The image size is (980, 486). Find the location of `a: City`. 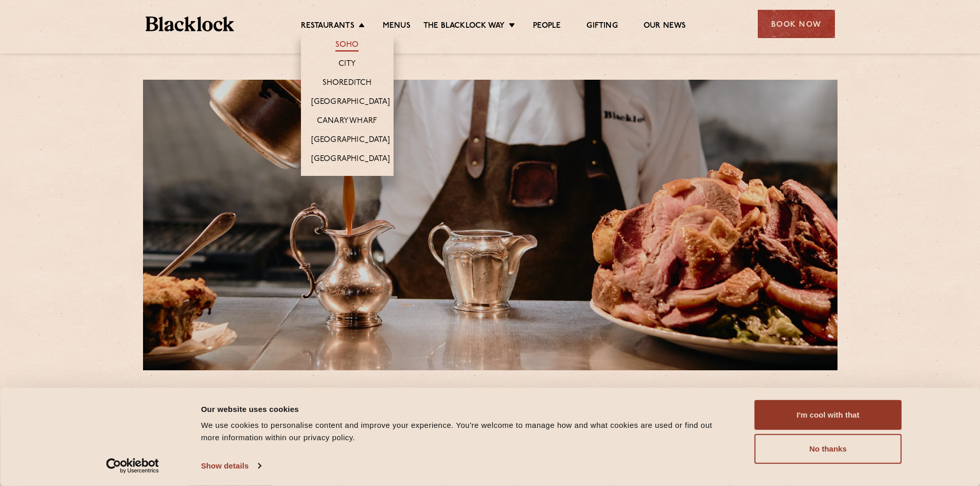

a: City is located at coordinates (347, 65).